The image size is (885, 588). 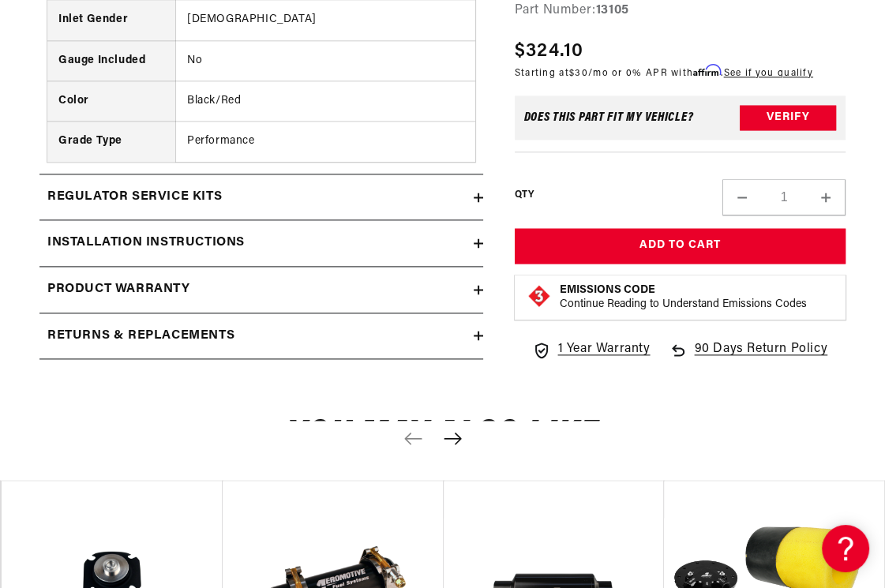 What do you see at coordinates (261, 198) in the screenshot?
I see `summary: Regulator Service Kits` at bounding box center [261, 198].